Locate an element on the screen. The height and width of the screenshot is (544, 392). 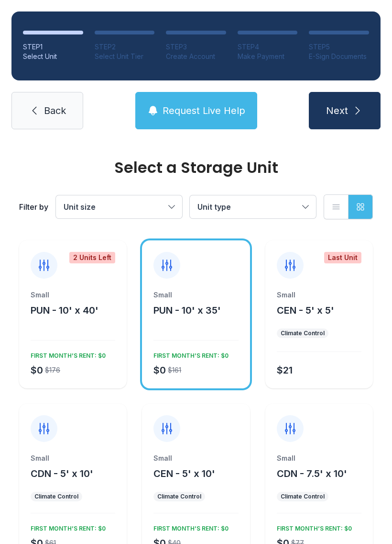
div: Select Unit is located at coordinates (53, 56).